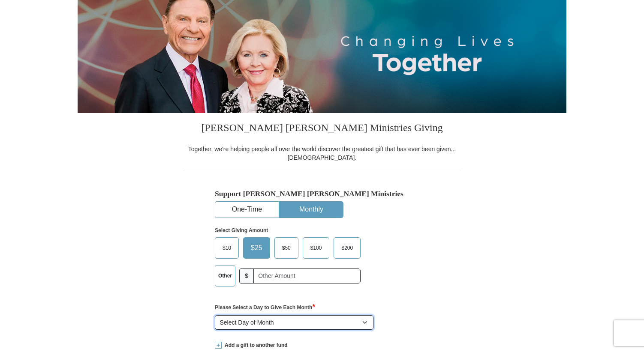  I want to click on label: Other, so click(225, 276).